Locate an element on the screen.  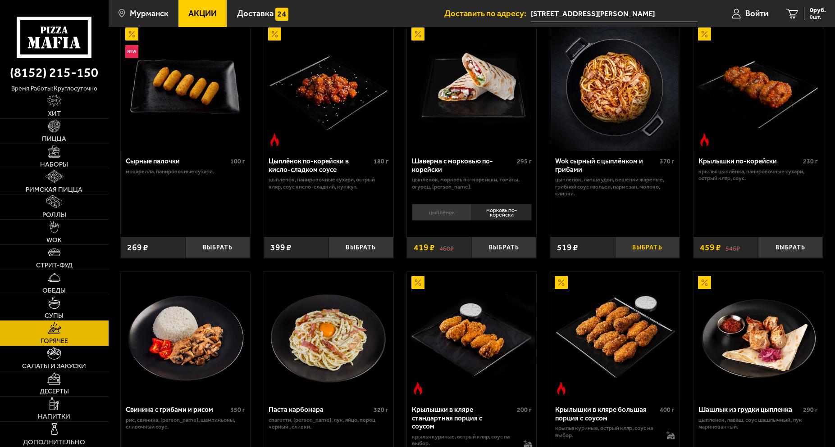
a: Свинина с грибами и рисом is located at coordinates (185, 336).